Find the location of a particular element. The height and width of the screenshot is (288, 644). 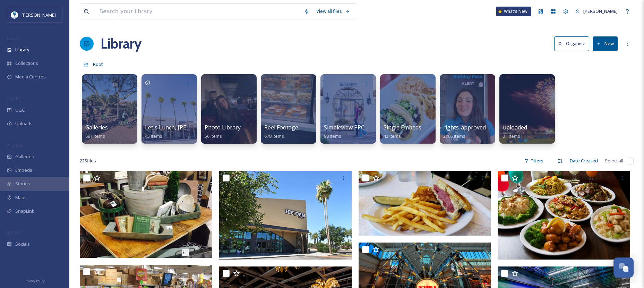

span: MEDIA is located at coordinates (13, 38).